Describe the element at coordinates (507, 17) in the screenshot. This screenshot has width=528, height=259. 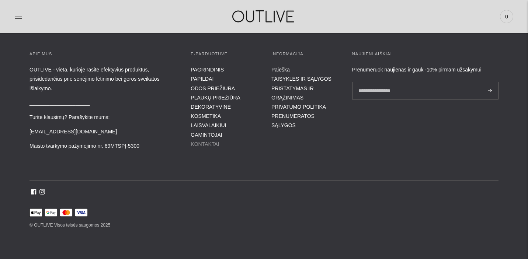
I see `a: 0` at that location.